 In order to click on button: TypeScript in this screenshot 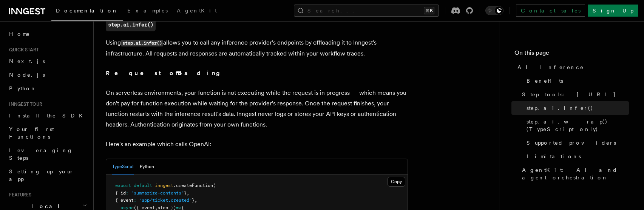, I will do `click(122, 166)`.